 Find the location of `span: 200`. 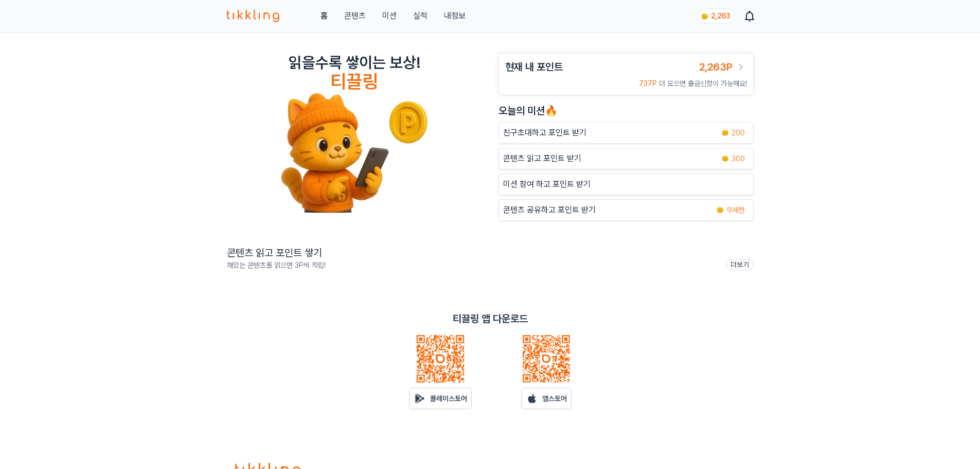

span: 200 is located at coordinates (738, 133).